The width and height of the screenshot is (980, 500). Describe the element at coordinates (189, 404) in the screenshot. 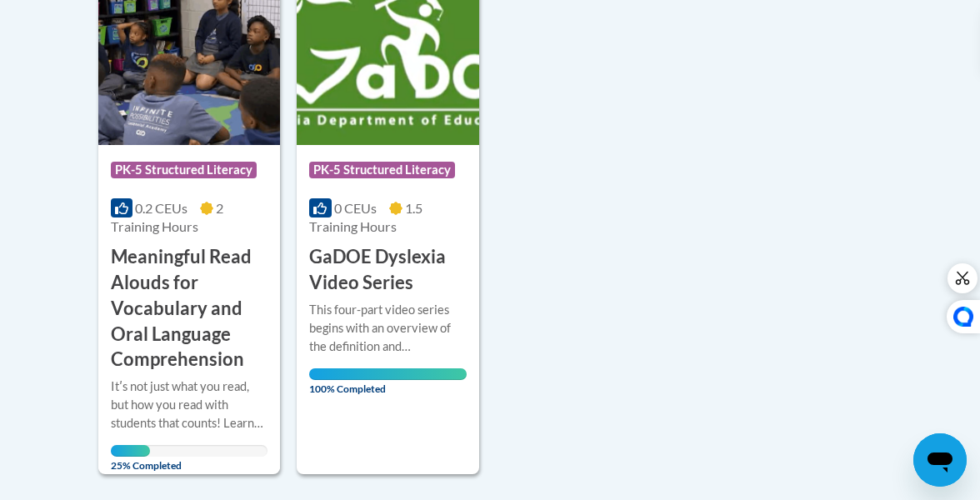

I see `div: Itʹs not just what you read, but how you read with students that counts! Learn how you can make y...` at that location.